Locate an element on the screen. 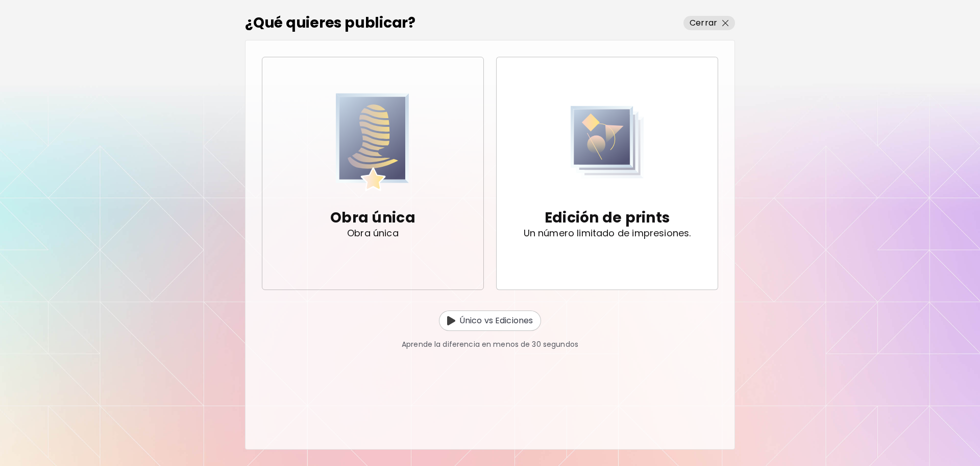  p: Un número limitado de impresiones. is located at coordinates (607, 233).